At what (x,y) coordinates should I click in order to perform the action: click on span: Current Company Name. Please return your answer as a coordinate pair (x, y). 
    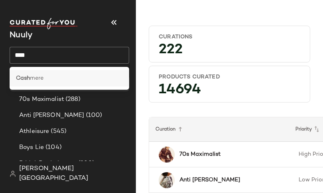
    Looking at the image, I should click on (21, 35).